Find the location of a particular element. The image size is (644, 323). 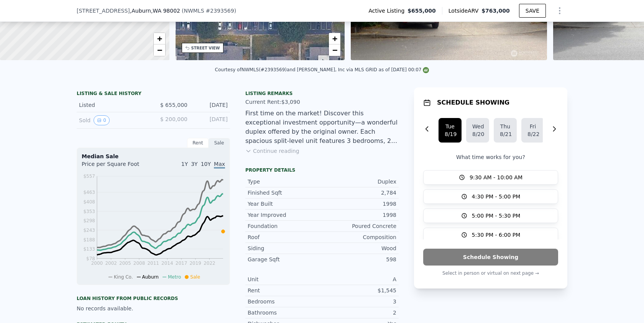

div: Median Sale is located at coordinates (153, 157).